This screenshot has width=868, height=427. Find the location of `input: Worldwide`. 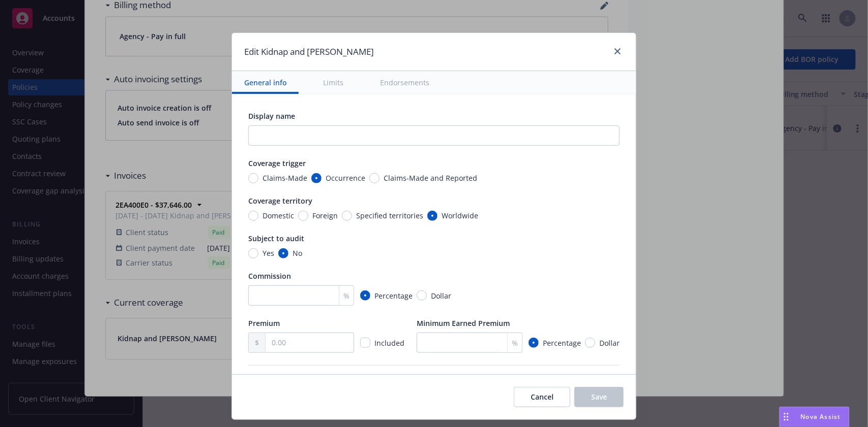

input: Worldwide is located at coordinates (432, 216).